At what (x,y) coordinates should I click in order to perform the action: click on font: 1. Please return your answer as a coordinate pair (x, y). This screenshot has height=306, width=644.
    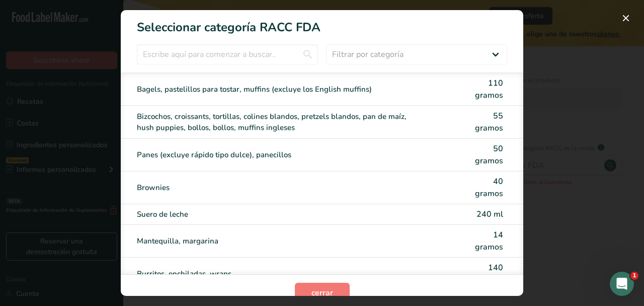
    Looking at the image, I should click on (635, 275).